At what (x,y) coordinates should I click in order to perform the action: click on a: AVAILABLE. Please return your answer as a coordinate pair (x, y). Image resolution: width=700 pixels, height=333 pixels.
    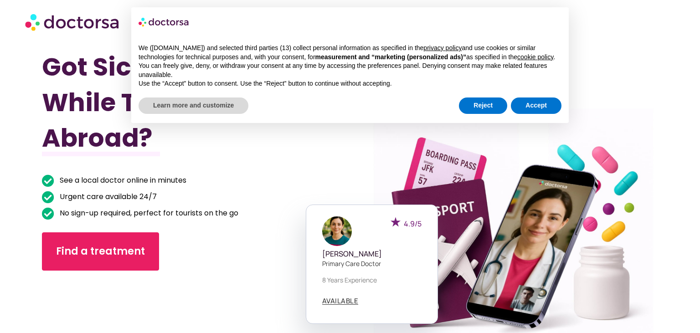
    Looking at the image, I should click on (341, 301).